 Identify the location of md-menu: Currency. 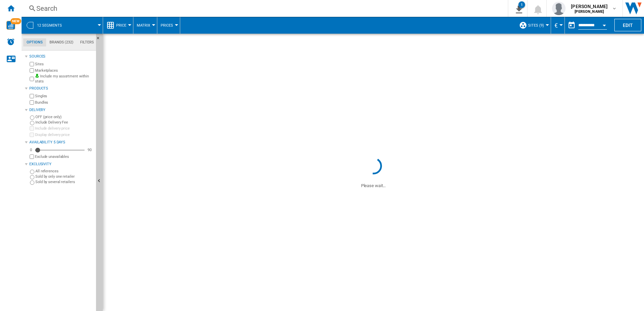
(557, 25).